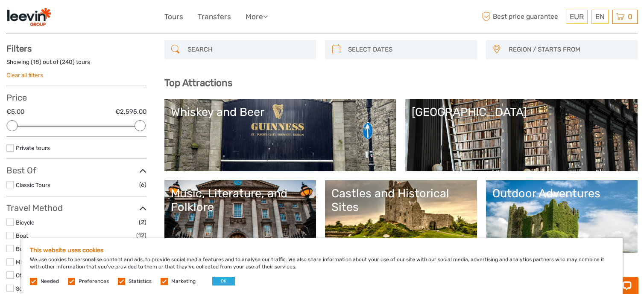  Describe the element at coordinates (36, 62) in the screenshot. I see `label: 18` at that location.